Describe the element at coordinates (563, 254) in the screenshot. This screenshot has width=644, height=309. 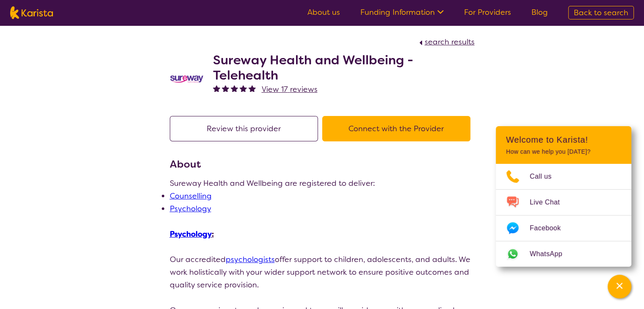
I see `a: Web link opens in a new tab.` at that location.